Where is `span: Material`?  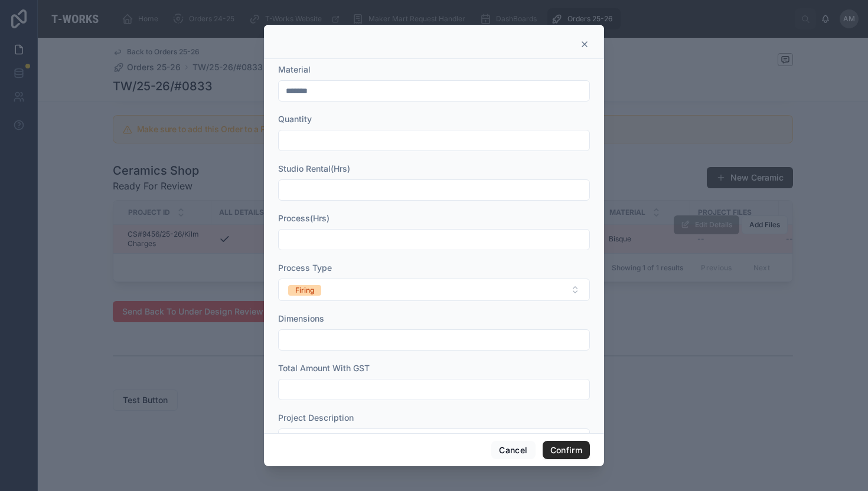 span: Material is located at coordinates (294, 69).